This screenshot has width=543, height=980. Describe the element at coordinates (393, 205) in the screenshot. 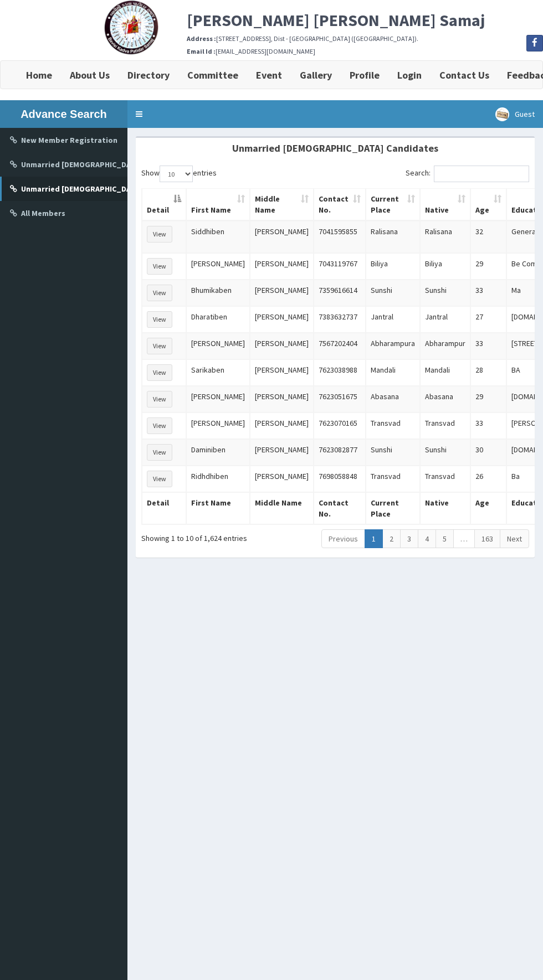

I see `th: Current Place: activate to sort column ascending` at that location.